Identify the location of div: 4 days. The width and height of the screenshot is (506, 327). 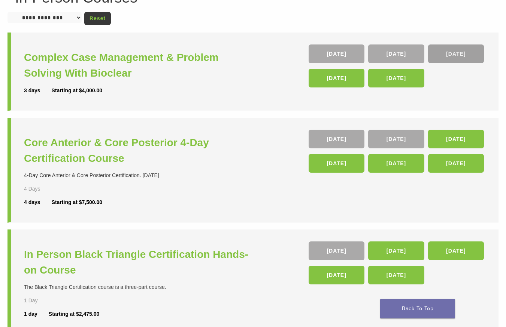
(38, 202).